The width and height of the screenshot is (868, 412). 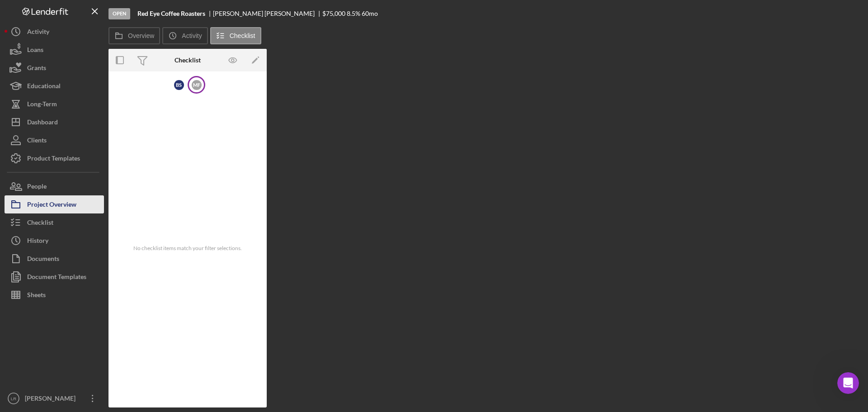 I want to click on span: an Item into a Different Phase, so click(x=74, y=153).